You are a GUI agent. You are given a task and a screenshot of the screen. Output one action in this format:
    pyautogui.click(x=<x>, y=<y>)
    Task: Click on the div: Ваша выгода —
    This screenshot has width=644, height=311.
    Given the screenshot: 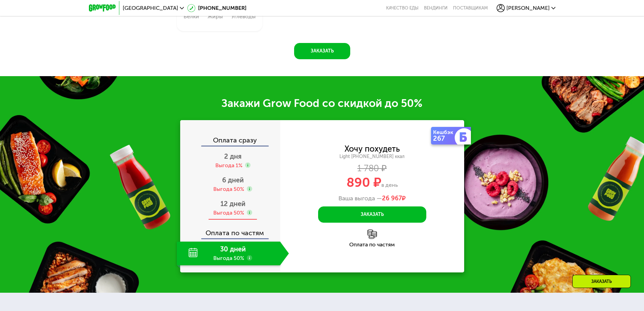 What is the action you would take?
    pyautogui.click(x=372, y=198)
    